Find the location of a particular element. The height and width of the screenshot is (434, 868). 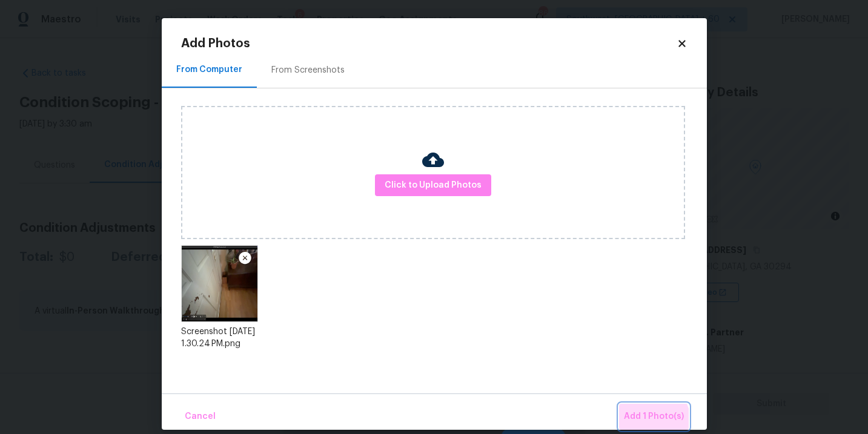

span: Click to Upload Photos is located at coordinates (434, 185).